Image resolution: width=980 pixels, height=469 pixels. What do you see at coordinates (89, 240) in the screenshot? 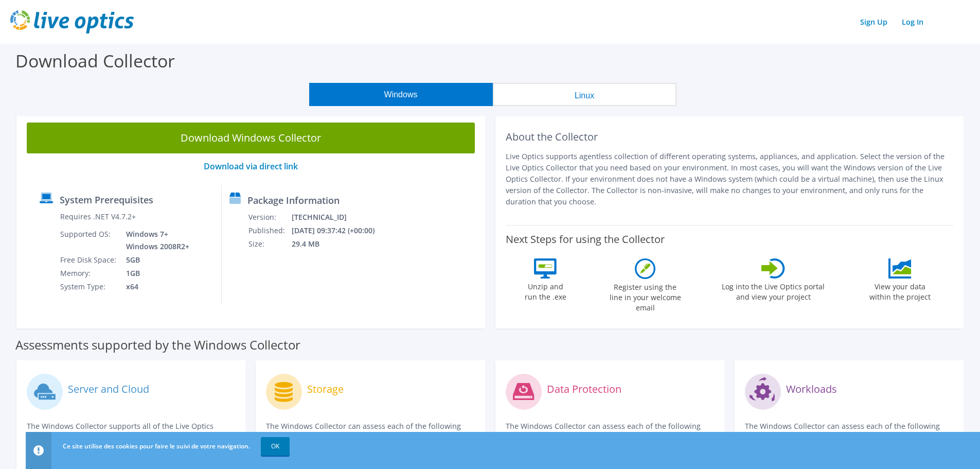
I see `td: Supported OS:` at bounding box center [89, 240].